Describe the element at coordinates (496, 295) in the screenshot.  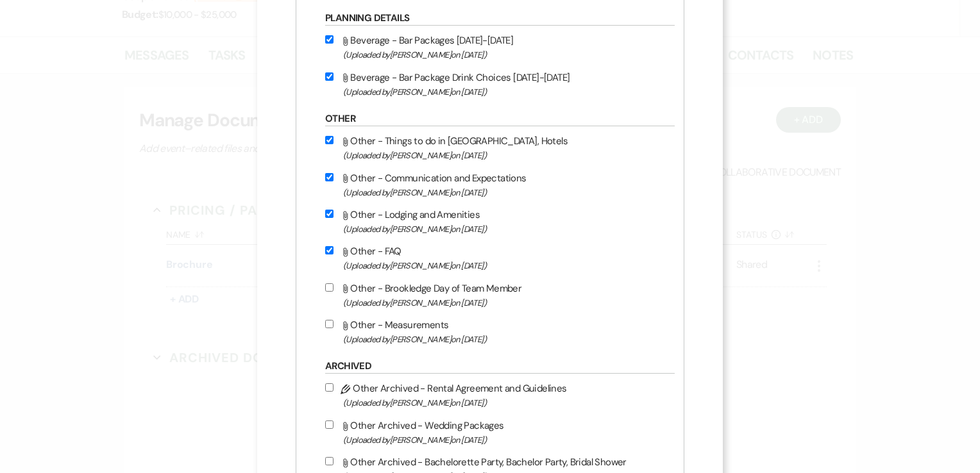
I see `label: Other - Brookledge Day of Team Member` at that location.